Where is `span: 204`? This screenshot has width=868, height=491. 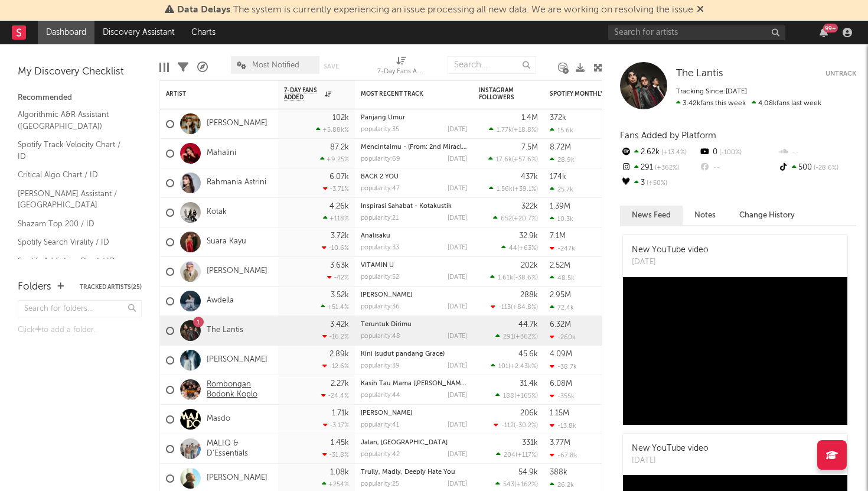
span: 204 is located at coordinates (509, 455).